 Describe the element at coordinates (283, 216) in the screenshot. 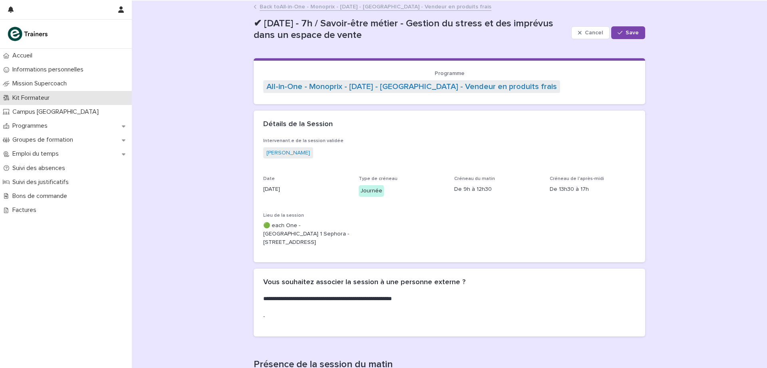

I see `span: Lieu de la session` at that location.